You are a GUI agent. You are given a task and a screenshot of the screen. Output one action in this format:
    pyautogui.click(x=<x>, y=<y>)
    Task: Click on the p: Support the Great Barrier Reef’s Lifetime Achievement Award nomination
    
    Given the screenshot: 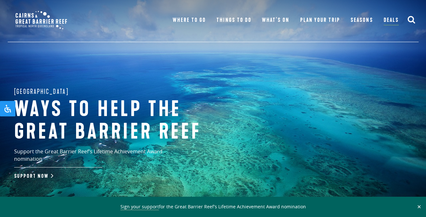 What is the action you would take?
    pyautogui.click(x=103, y=157)
    